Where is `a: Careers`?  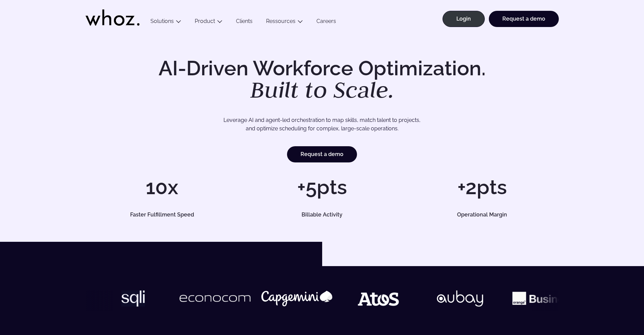 a: Careers is located at coordinates (326, 22).